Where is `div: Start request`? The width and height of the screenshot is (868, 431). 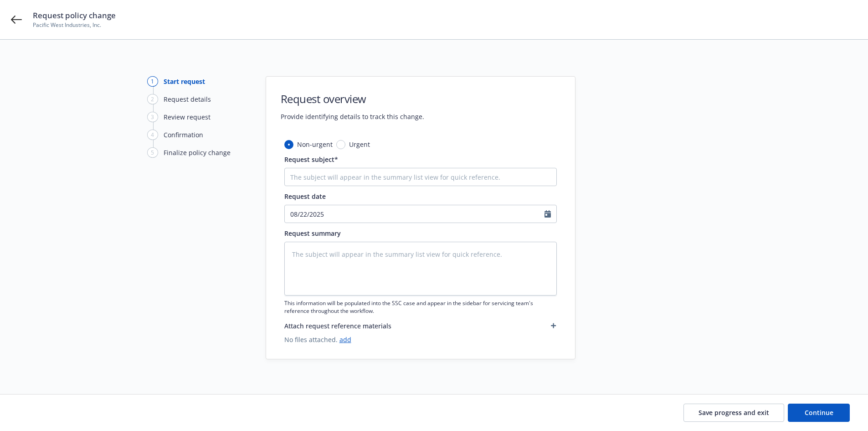 div: Start request is located at coordinates (184, 81).